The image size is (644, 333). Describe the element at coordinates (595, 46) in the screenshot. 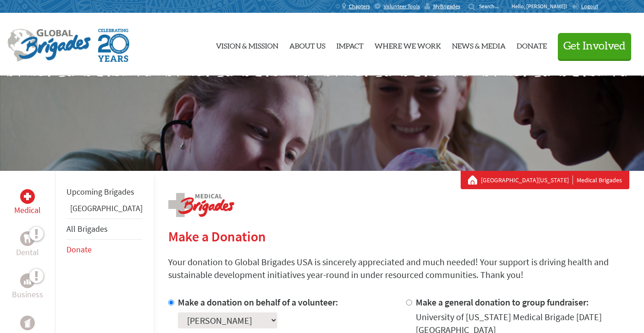

I see `button: Get Involved` at that location.